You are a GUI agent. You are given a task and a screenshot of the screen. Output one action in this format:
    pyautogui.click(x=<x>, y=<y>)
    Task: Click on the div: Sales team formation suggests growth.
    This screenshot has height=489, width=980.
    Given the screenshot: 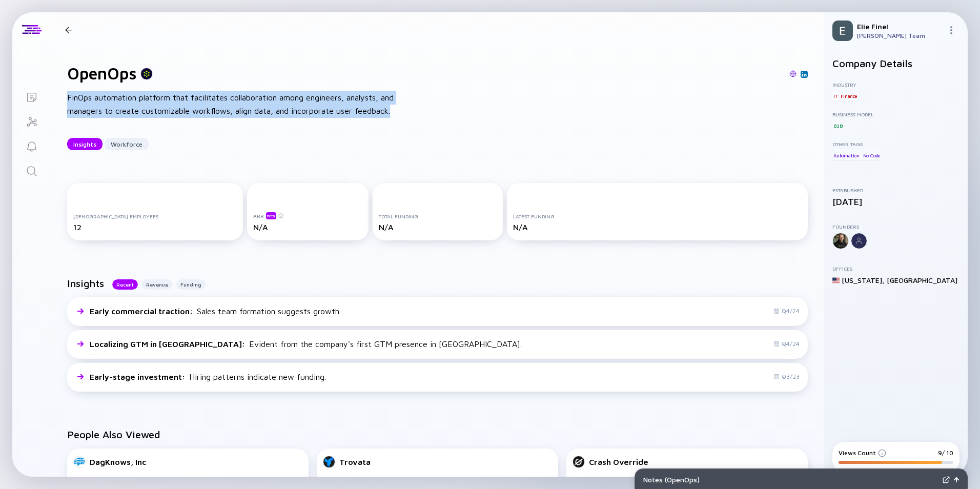 What is the action you would take?
    pyautogui.click(x=215, y=311)
    